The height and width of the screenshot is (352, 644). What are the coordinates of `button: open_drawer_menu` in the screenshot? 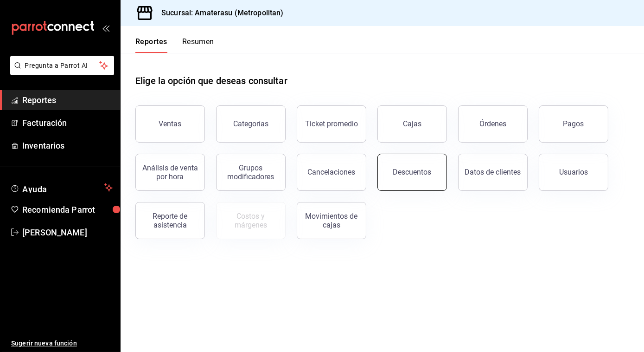 It's located at (106, 28).